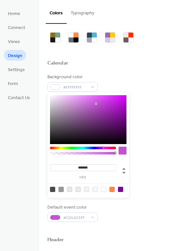 The height and width of the screenshot is (251, 183). I want to click on div: rgb(120, 10, 155), so click(121, 190).